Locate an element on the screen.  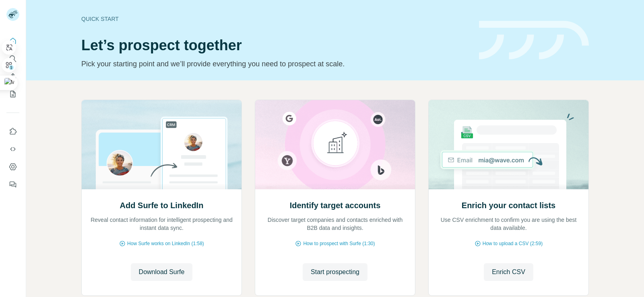
button: My lists is located at coordinates (13, 94).